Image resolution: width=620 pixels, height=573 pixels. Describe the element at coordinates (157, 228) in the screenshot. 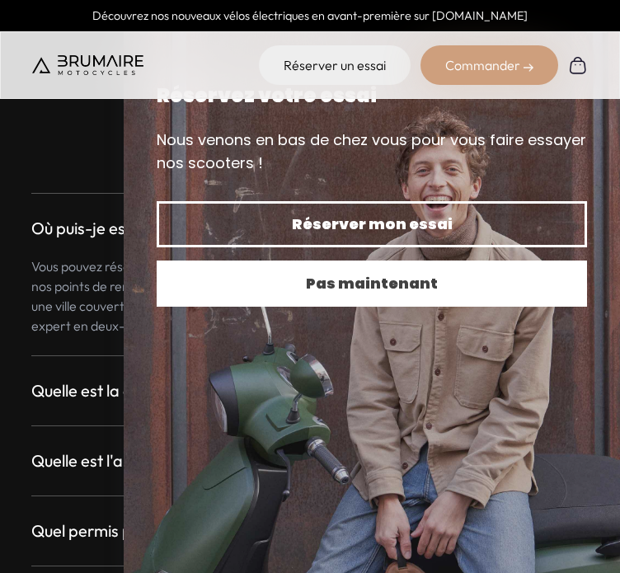

I see `h3: Où puis-je essayer mon Brumaire ?` at that location.